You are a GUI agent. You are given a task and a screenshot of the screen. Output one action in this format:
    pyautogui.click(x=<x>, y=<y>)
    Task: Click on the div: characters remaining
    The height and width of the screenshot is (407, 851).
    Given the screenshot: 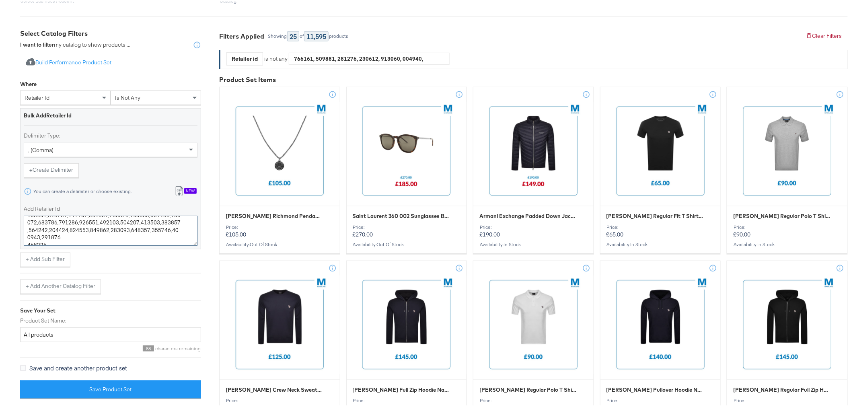 What is the action you would take?
    pyautogui.click(x=111, y=347)
    